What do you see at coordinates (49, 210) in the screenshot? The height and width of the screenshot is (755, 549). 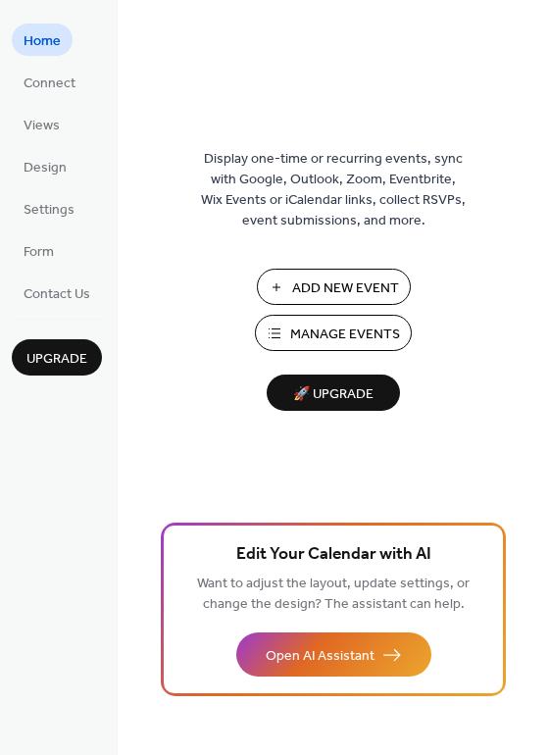 I see `span: Settings` at bounding box center [49, 210].